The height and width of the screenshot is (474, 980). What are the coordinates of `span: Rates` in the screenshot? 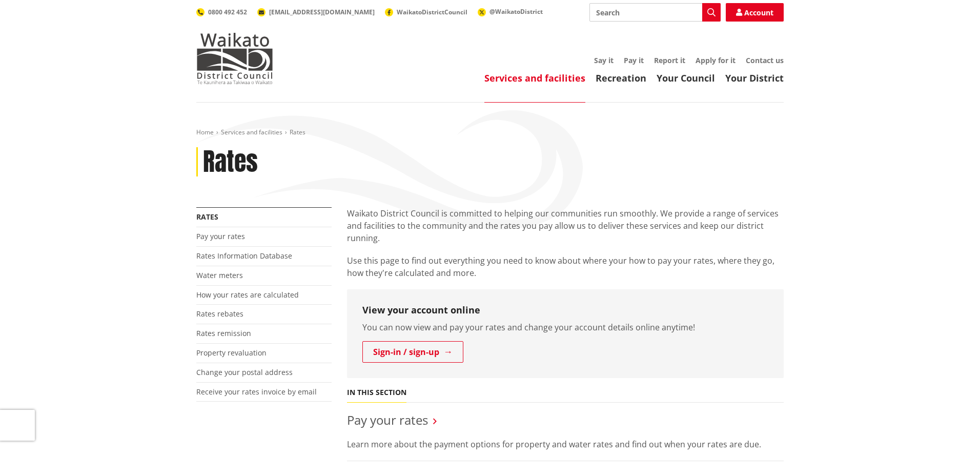 It's located at (297, 132).